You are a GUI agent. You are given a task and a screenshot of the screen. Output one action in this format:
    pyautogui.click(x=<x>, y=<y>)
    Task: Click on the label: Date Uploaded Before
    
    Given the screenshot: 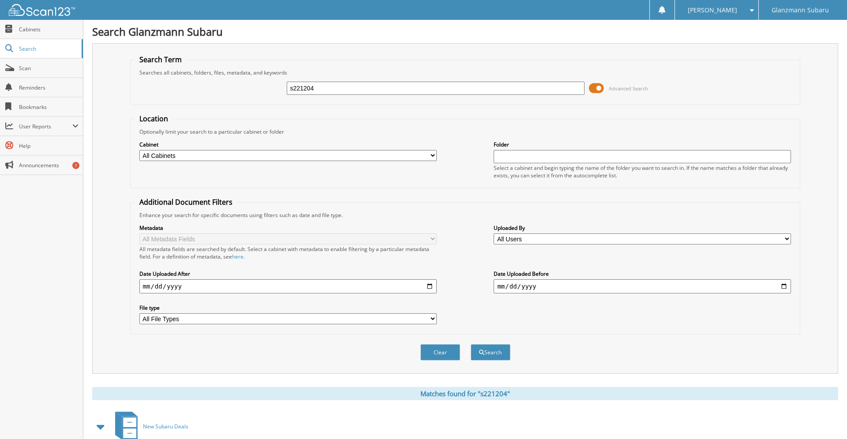 What is the action you would take?
    pyautogui.click(x=643, y=274)
    